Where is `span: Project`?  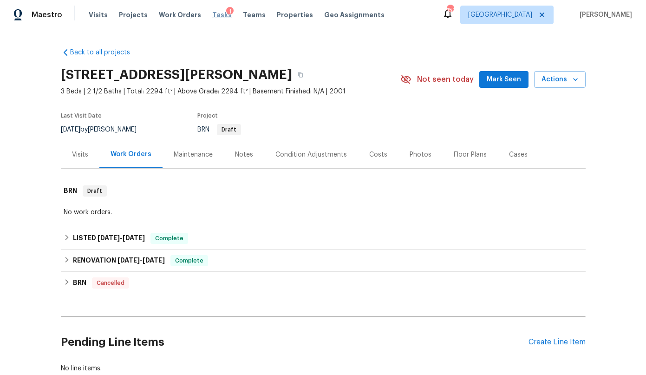
span: Project is located at coordinates (208, 116).